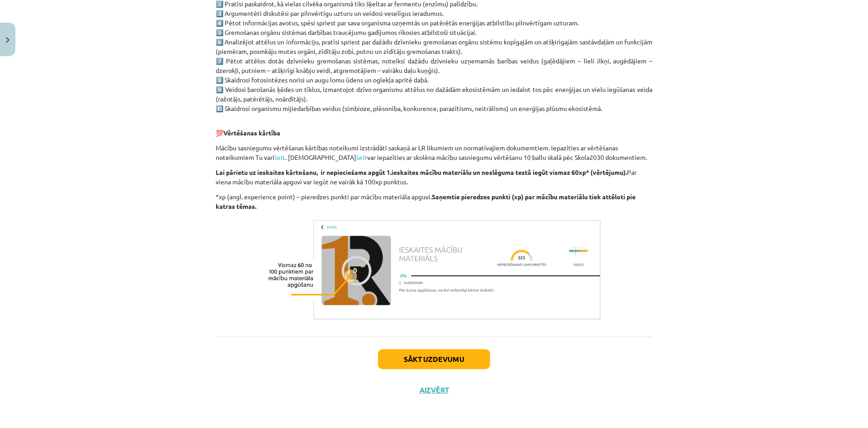 Image resolution: width=868 pixels, height=428 pixels. Describe the element at coordinates (434, 152) in the screenshot. I see `p: Mācību sasniegumu vērtēšanas kārtības noteikumi izstrādāti saskaņā ar LR likumiem un normatīvajie...` at that location.